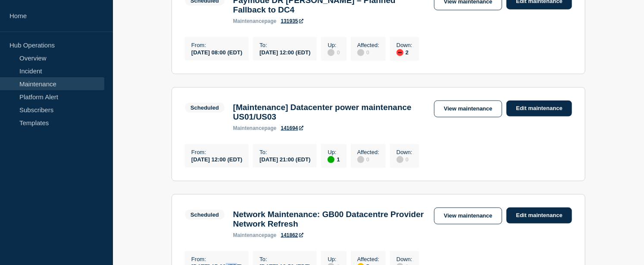  What do you see at coordinates (331, 159) in the screenshot?
I see `div: up` at bounding box center [331, 159].